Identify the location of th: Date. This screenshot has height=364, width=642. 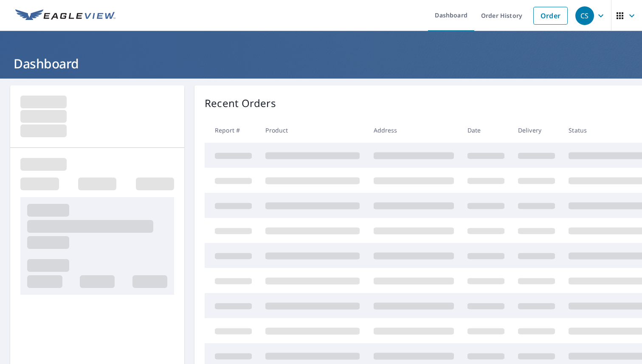
(486, 130).